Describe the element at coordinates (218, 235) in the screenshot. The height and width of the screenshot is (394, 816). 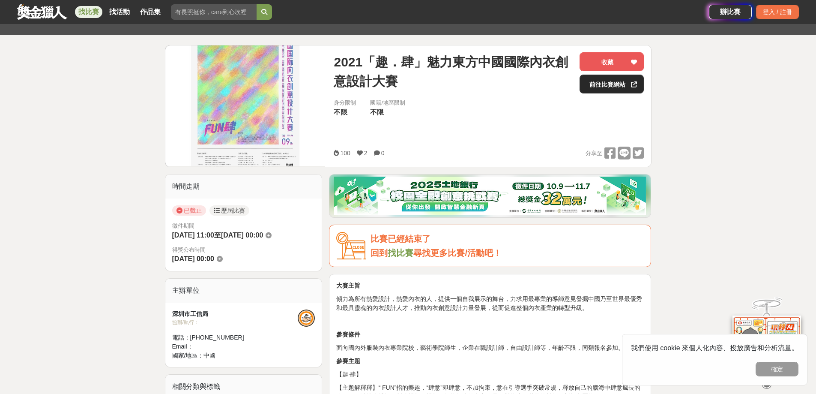
I see `span: 至` at that location.